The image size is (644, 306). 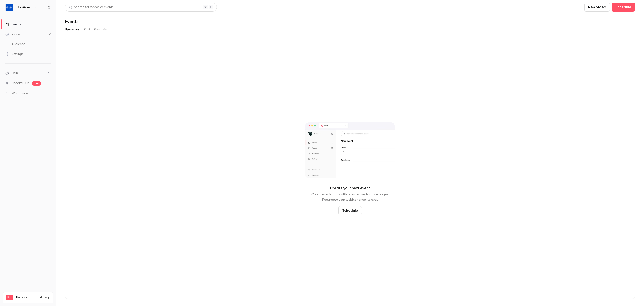 I want to click on div: Videos, so click(x=13, y=34).